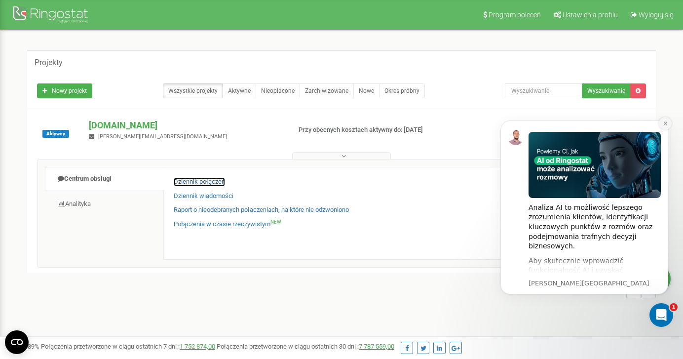  What do you see at coordinates (104, 204) in the screenshot?
I see `a: Analityka` at bounding box center [104, 204].